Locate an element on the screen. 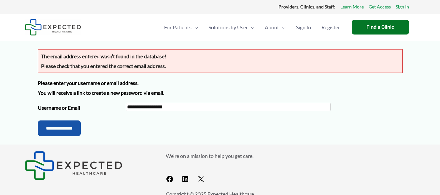 The image size is (440, 195). a: AboutMenu Toggle is located at coordinates (275, 27).